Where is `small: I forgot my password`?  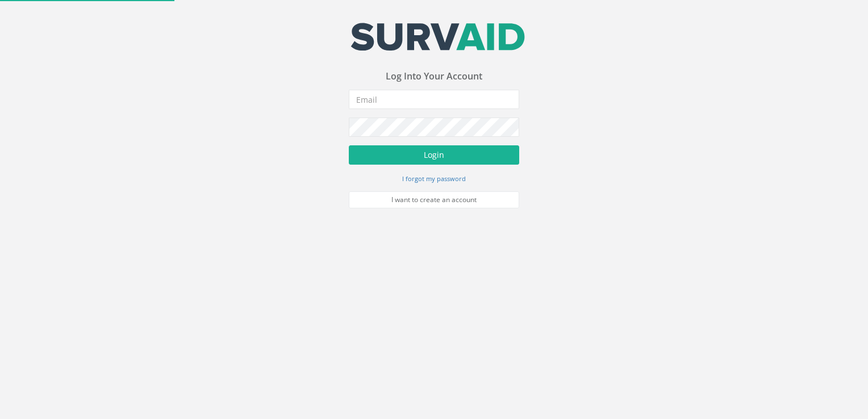 small: I forgot my password is located at coordinates (434, 178).